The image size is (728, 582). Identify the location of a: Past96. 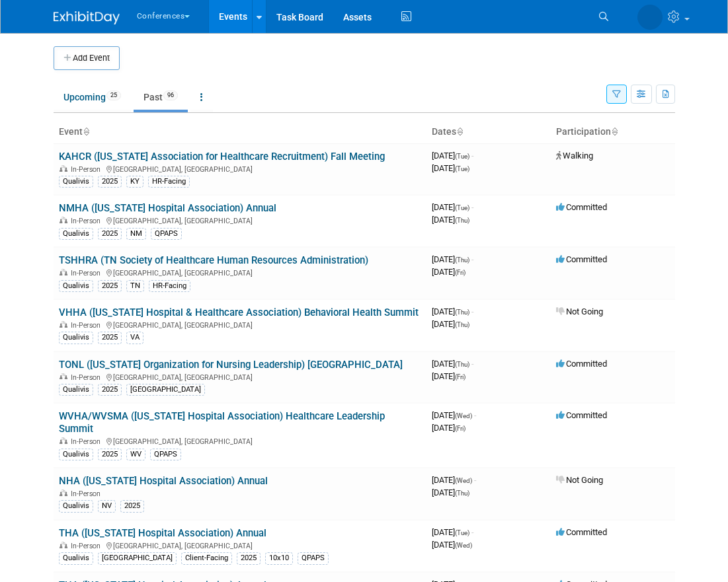
(161, 97).